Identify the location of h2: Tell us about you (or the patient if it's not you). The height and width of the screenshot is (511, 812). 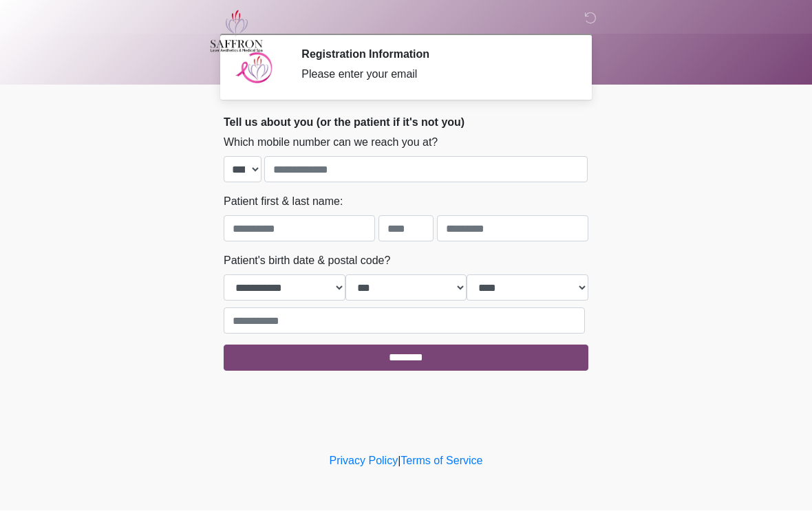
(406, 123).